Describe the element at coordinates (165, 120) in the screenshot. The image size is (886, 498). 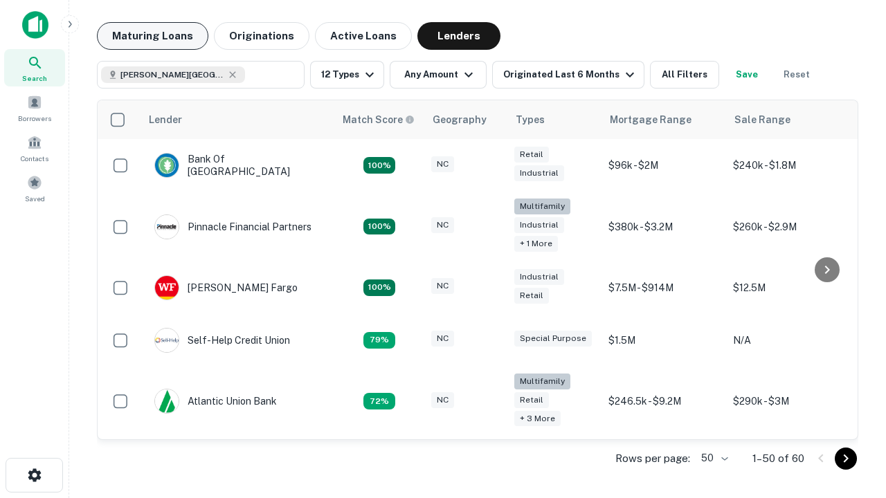
I see `div: Lender` at that location.